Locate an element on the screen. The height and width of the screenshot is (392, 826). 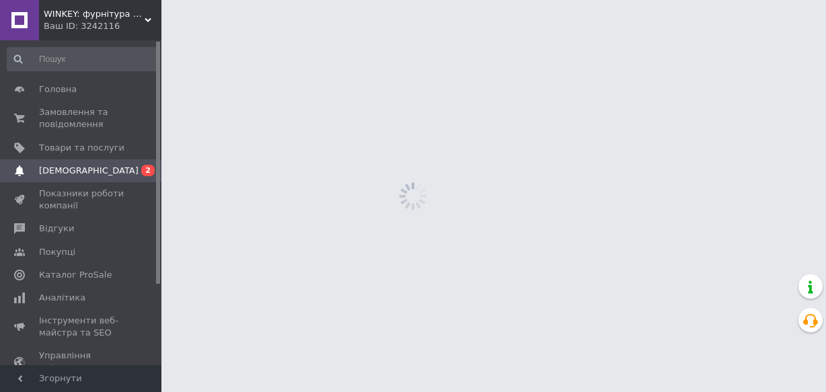
span: Покупці is located at coordinates (57, 252).